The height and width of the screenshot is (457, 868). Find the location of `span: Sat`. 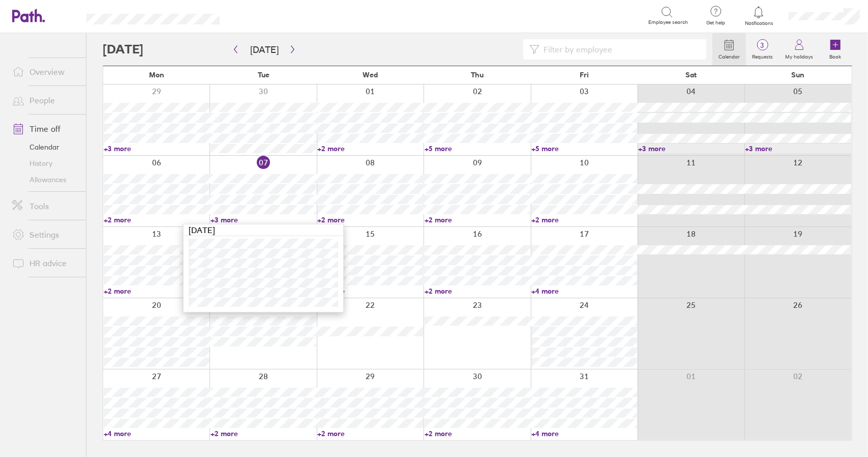

span: Sat is located at coordinates (691, 75).